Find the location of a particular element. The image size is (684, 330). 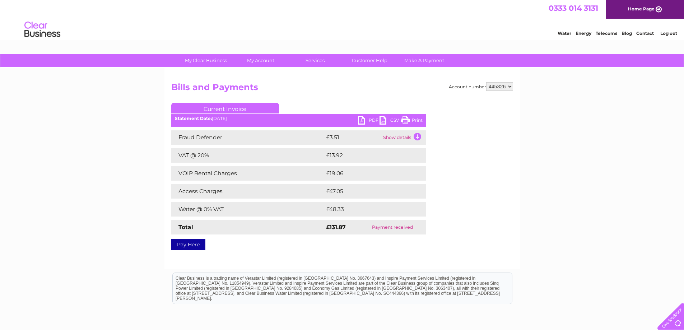

td: VOIP Rental Charges is located at coordinates (248, 173).